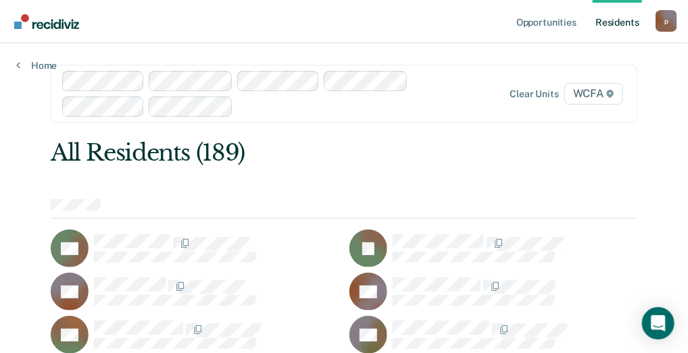  Describe the element at coordinates (666, 21) in the screenshot. I see `button: Profile dropdown button` at that location.